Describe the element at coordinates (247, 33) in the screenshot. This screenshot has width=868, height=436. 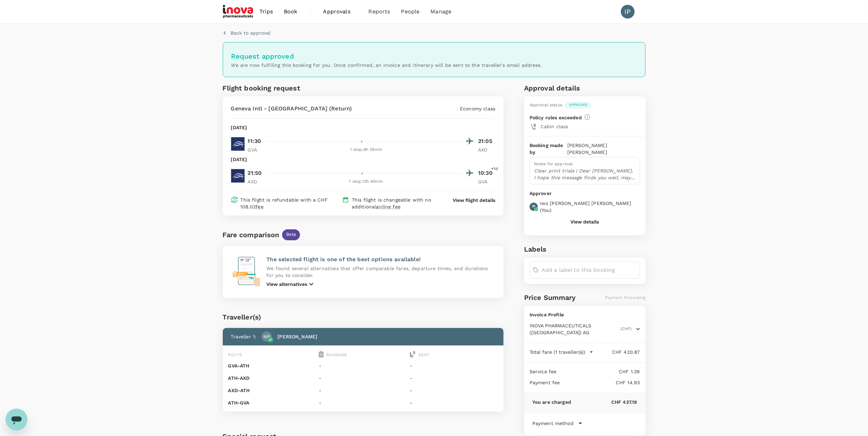
I see `button: Back to approval` at that location.